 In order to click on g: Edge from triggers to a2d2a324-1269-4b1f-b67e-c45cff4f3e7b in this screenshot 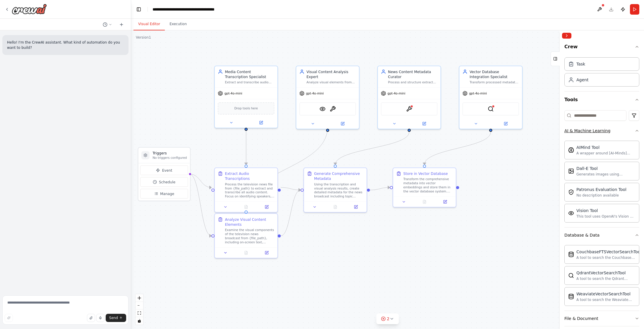, I will do `click(200, 205)`.